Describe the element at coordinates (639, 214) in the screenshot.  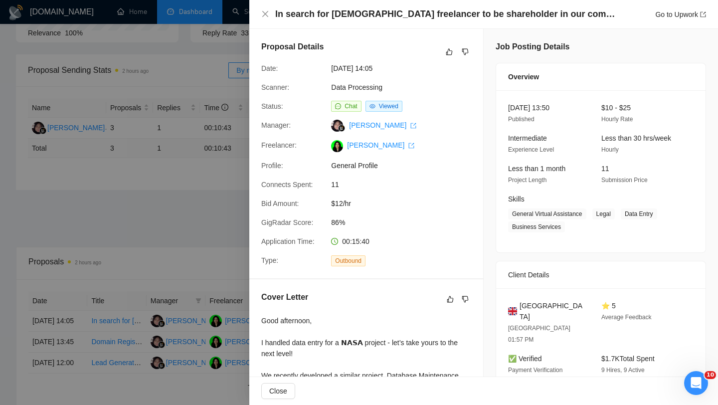
I see `span: Data Entry` at that location.